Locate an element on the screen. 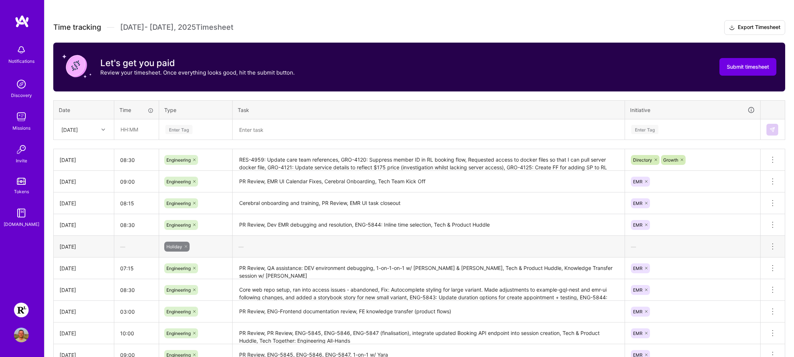 The image size is (794, 357). th: Date is located at coordinates (84, 110).